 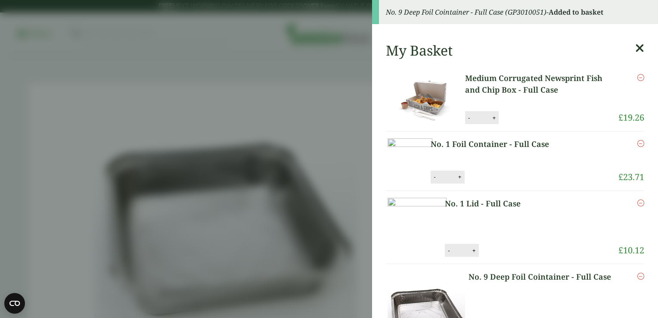 I want to click on bdi: 10.12, so click(x=631, y=250).